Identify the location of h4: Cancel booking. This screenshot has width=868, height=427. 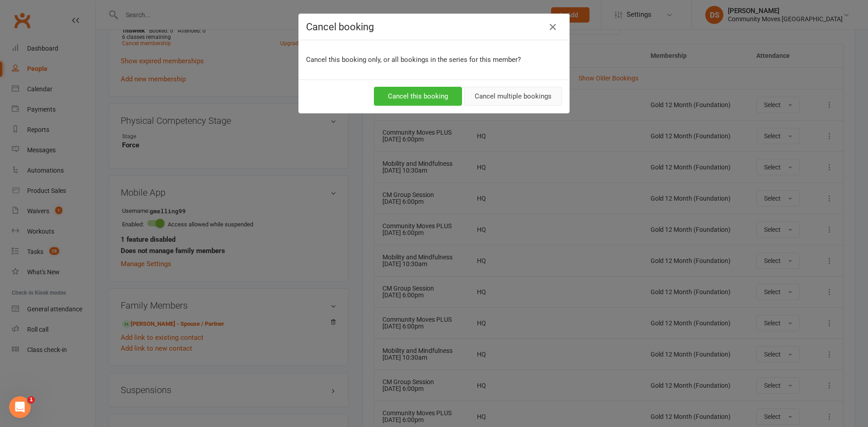
(434, 27).